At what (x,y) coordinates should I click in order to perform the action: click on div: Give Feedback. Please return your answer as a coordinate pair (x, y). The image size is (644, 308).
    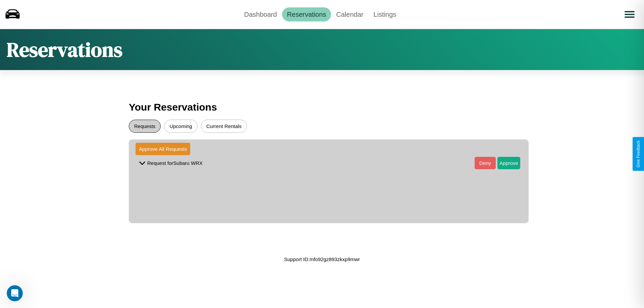
    Looking at the image, I should click on (638, 154).